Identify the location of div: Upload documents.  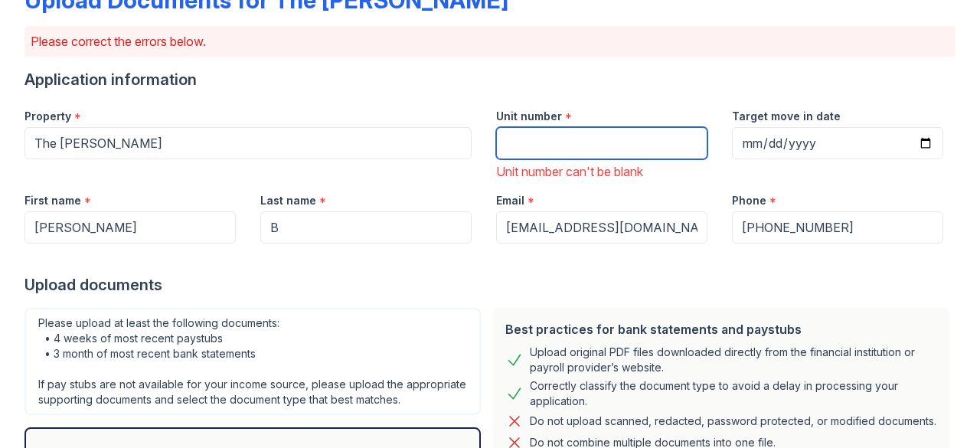
(490, 285).